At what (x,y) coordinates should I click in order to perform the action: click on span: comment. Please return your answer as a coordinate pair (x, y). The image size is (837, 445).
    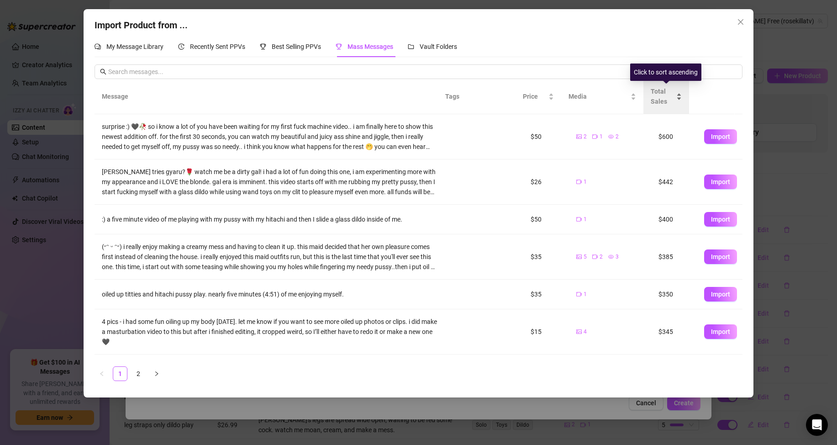
    Looking at the image, I should click on (98, 47).